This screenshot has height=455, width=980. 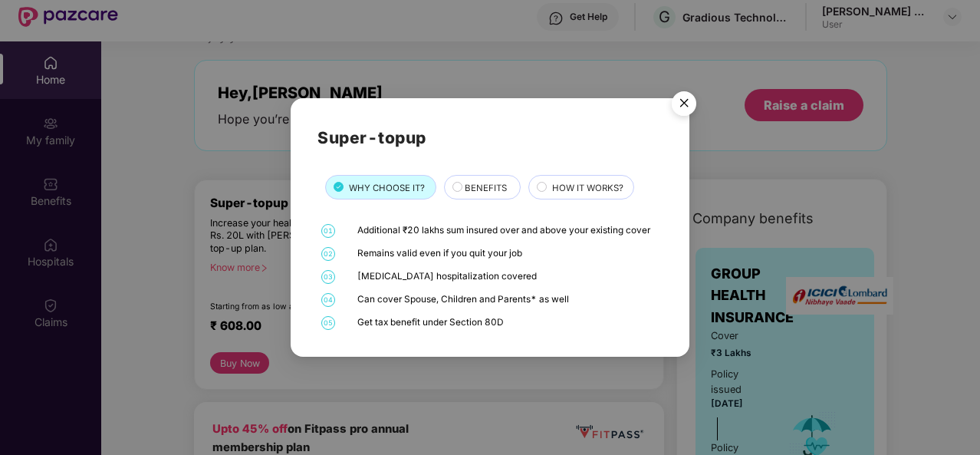 I want to click on div: Can cover Spouse, Children and Parents* as well, so click(x=509, y=301).